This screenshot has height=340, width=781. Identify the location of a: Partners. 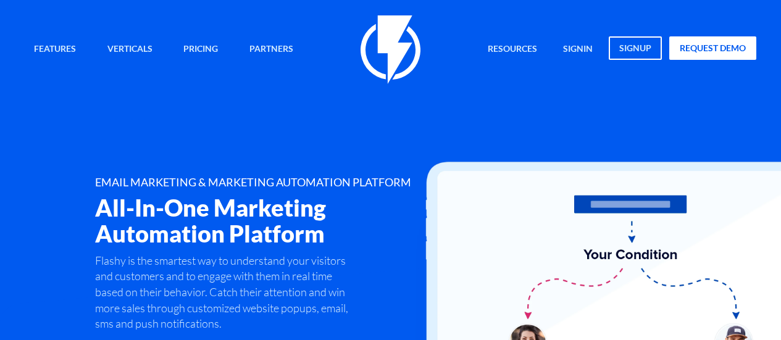
(271, 49).